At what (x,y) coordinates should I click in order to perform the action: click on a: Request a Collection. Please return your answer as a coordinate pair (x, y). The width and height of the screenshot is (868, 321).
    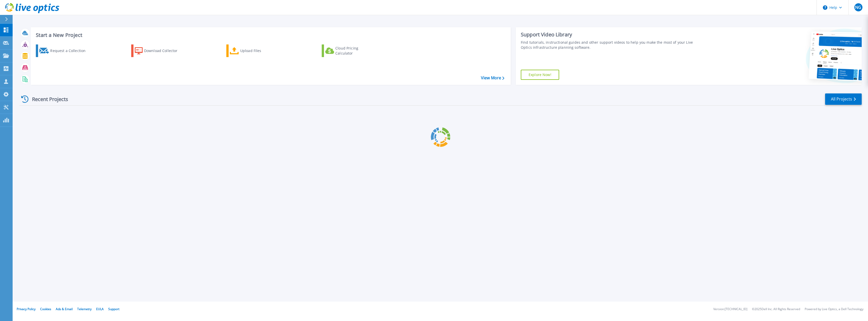
    Looking at the image, I should click on (64, 51).